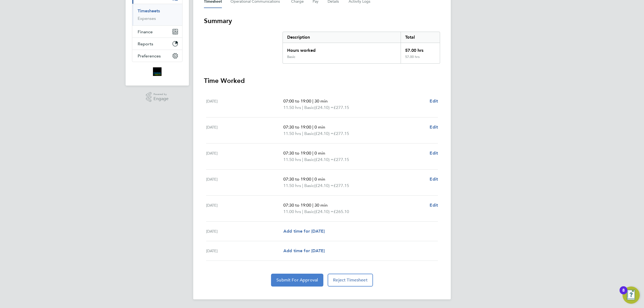  Describe the element at coordinates (322, 151) in the screenshot. I see `section: Timesheet` at that location.